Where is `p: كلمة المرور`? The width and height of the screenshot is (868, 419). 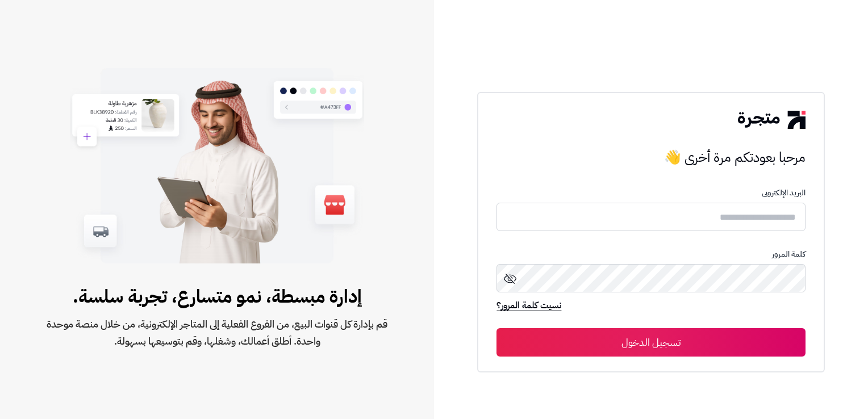 p: كلمة المرور is located at coordinates (650, 254).